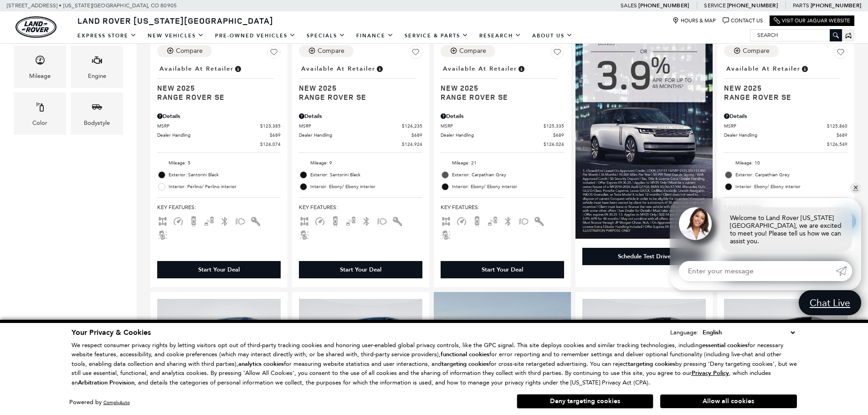 The height and width of the screenshot is (415, 868). I want to click on input: Enter your message, so click(757, 271).